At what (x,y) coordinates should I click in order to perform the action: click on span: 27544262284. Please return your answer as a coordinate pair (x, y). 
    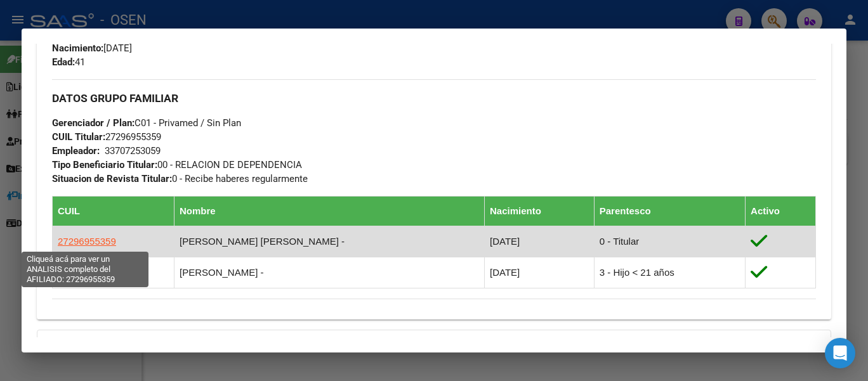
    Looking at the image, I should click on (87, 271).